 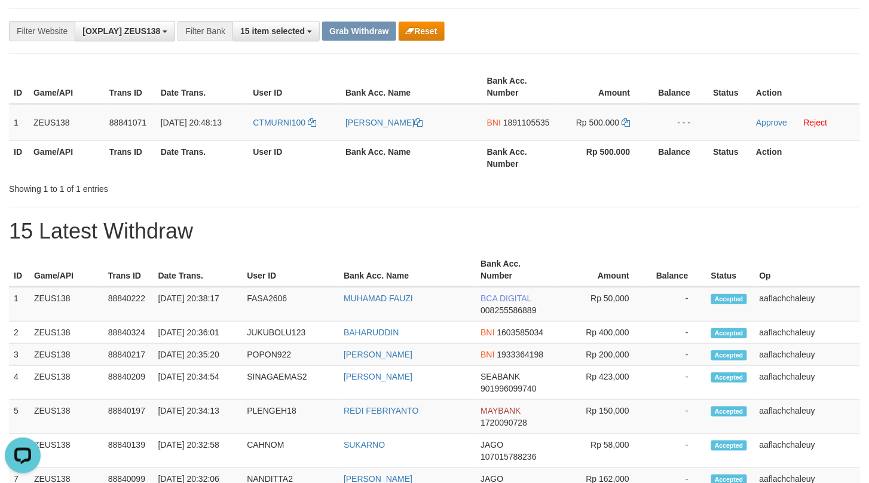 What do you see at coordinates (506, 298) in the screenshot?
I see `span: BCA DIGITAL` at bounding box center [506, 298].